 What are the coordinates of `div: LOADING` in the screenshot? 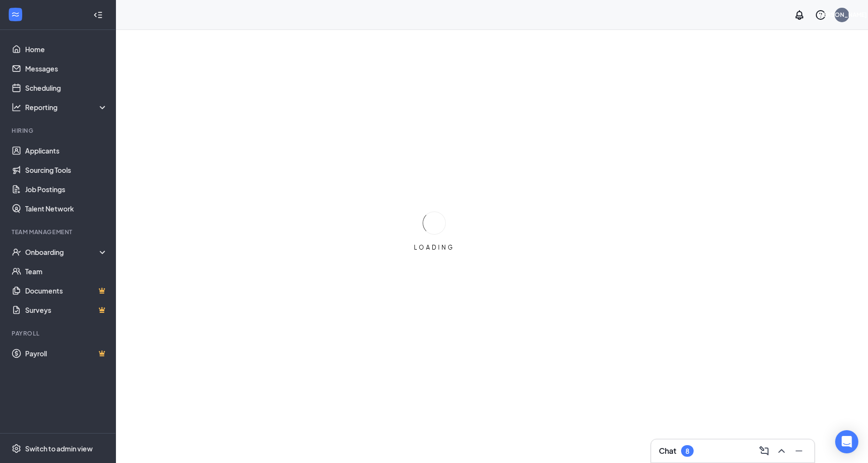 It's located at (434, 247).